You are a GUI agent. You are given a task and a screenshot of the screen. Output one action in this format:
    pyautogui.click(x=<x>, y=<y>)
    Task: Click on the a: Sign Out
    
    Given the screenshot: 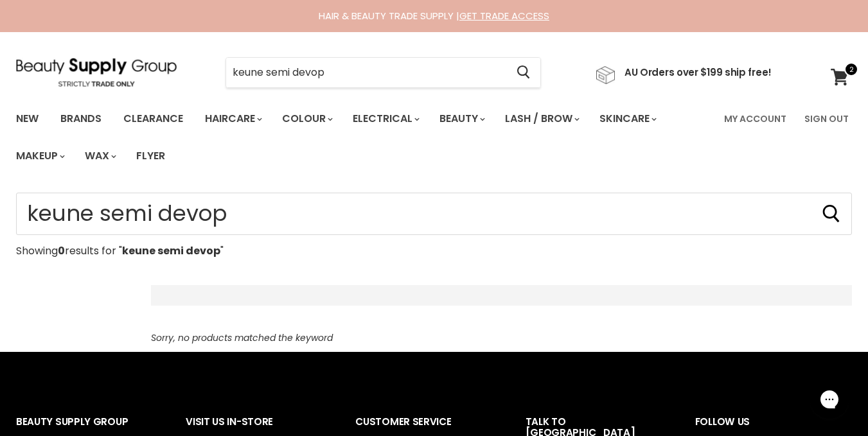 What is the action you would take?
    pyautogui.click(x=826, y=119)
    